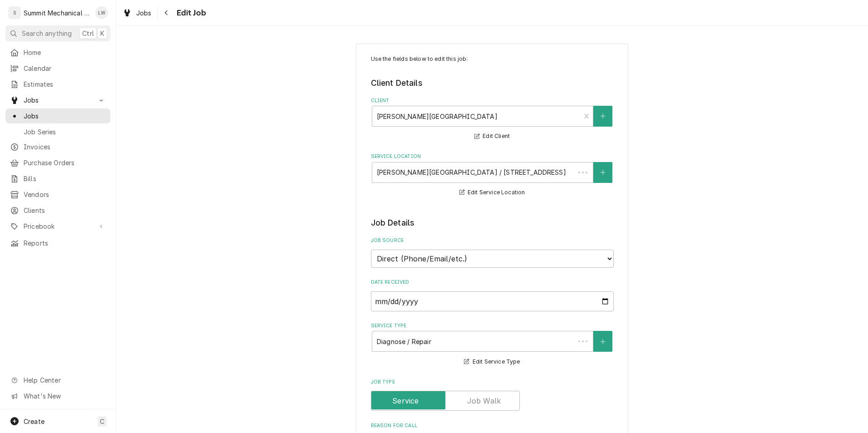  Describe the element at coordinates (15, 13) in the screenshot. I see `div: S` at that location.